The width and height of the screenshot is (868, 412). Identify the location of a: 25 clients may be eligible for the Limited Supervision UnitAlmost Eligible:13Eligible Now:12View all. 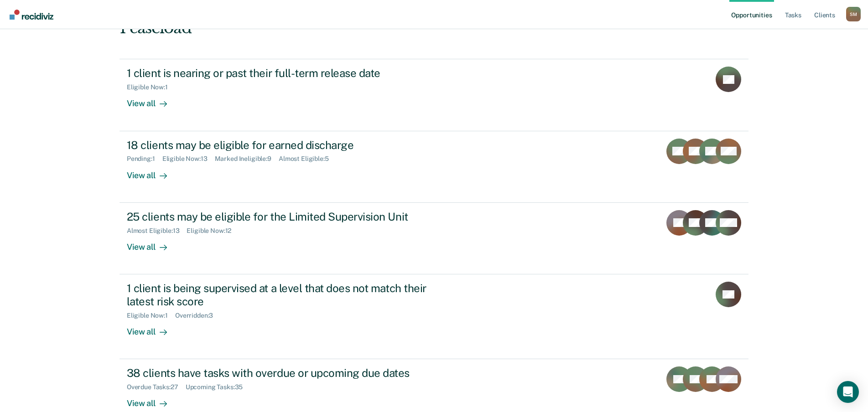
(434, 238).